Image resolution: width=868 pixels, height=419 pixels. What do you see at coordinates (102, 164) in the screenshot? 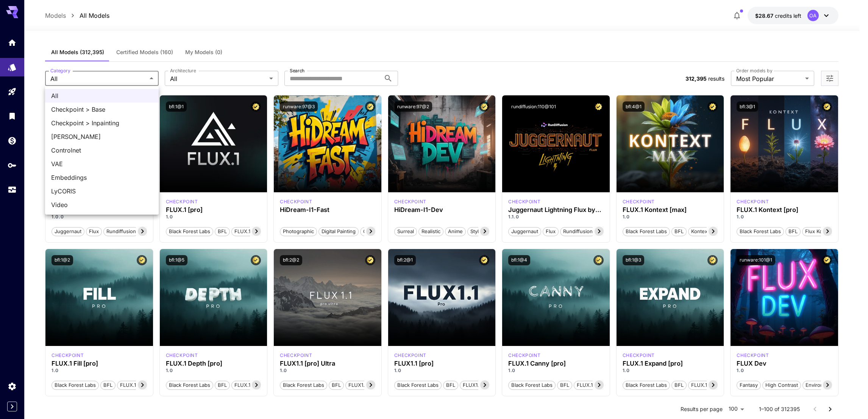
I see `span: VAE` at bounding box center [102, 164].